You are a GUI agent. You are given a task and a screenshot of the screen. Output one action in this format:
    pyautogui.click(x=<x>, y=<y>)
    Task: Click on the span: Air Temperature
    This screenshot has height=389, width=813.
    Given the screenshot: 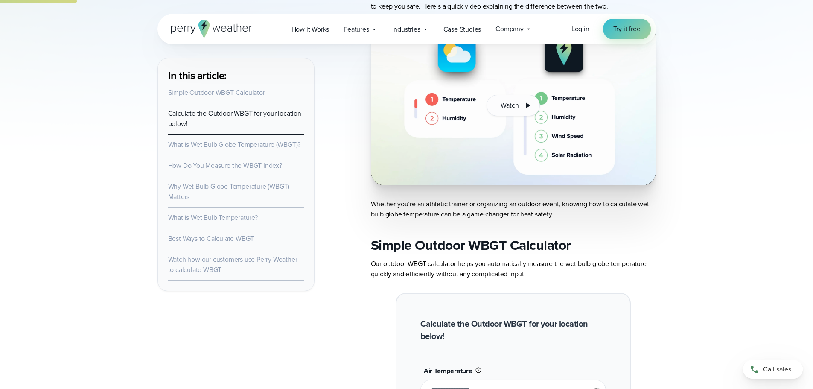 What is the action you would take?
    pyautogui.click(x=448, y=371)
    